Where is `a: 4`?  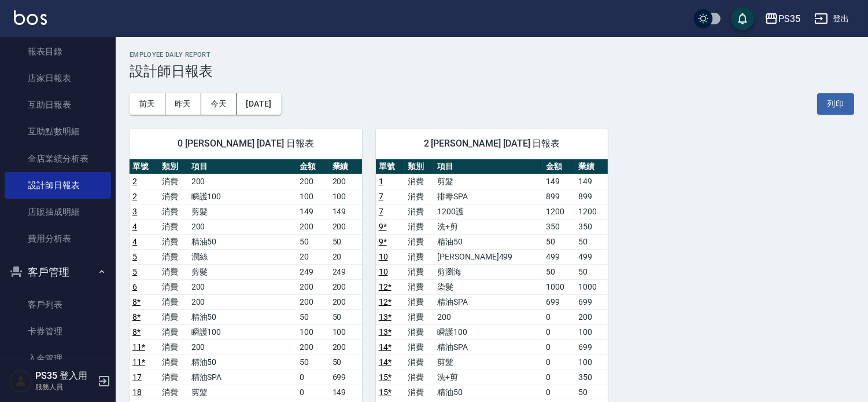 a: 4 is located at coordinates (135, 226).